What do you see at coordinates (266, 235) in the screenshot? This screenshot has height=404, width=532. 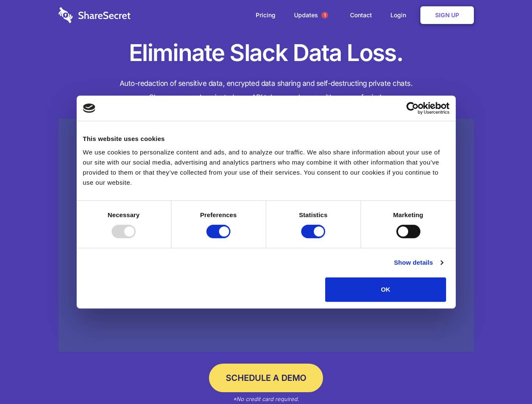 I see `a: Wistia video thumbnail` at bounding box center [266, 235].